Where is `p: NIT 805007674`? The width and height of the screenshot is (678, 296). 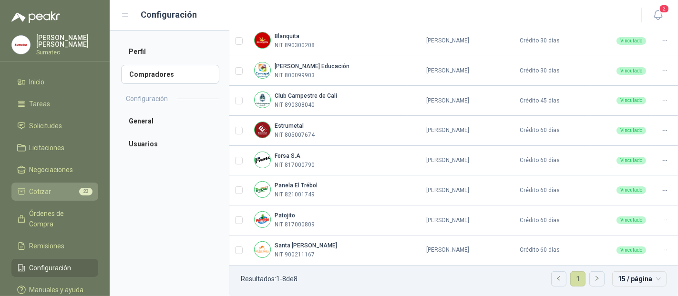
p: NIT 805007674 is located at coordinates (295, 135).